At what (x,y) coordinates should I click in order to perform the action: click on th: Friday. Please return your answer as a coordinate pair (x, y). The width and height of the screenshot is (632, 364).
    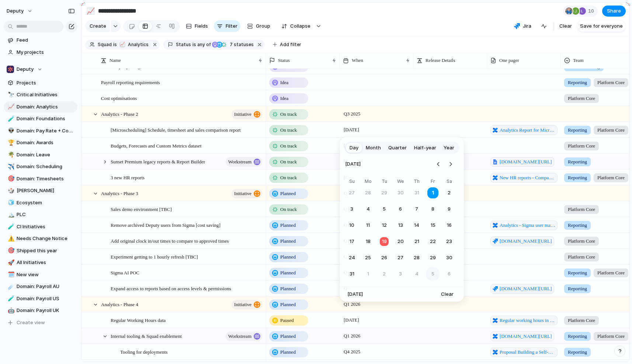
    Looking at the image, I should click on (434, 182).